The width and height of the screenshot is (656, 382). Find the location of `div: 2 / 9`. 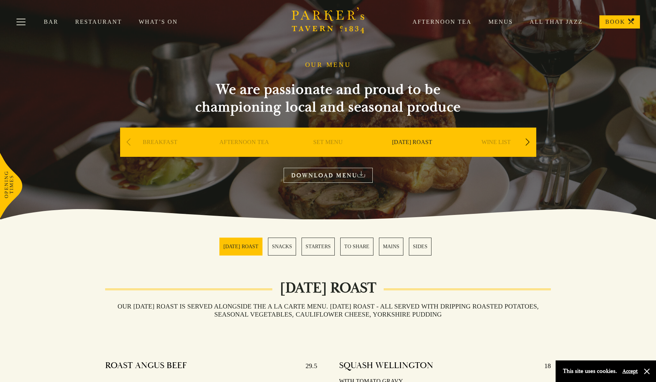

div: 2 / 9 is located at coordinates (244, 153).